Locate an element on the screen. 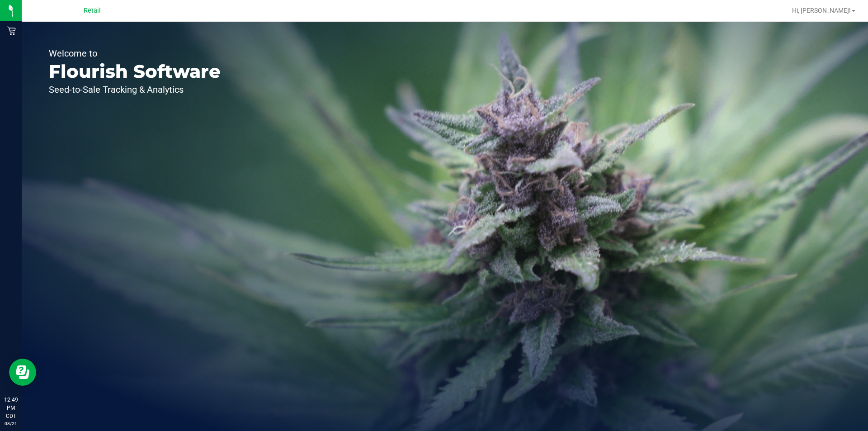 This screenshot has height=431, width=868. inline-svg: Retail is located at coordinates (11, 31).